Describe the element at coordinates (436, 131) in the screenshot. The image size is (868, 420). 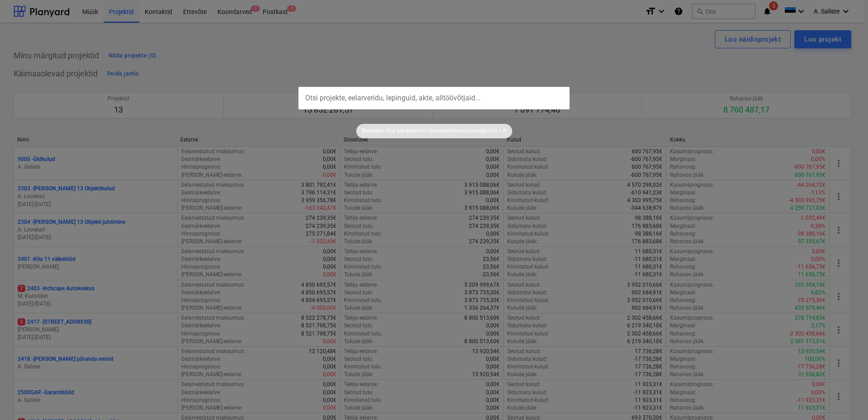
I see `p: Ava see kiiremini klahvikombinatsiooniga` at that location.